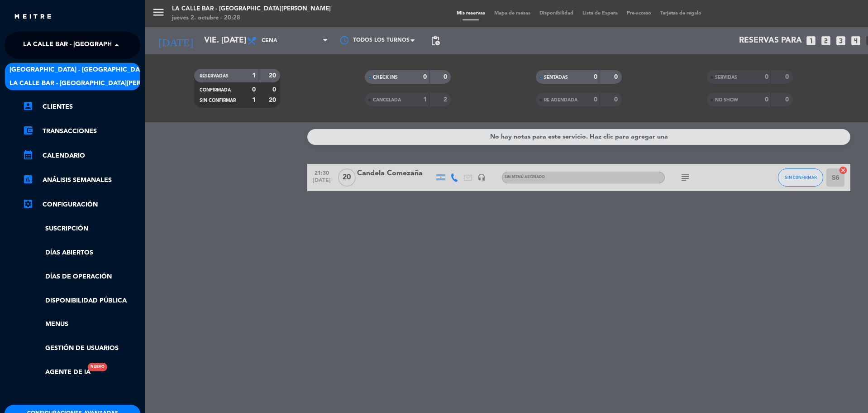  What do you see at coordinates (28, 106) in the screenshot?
I see `i: account_box` at bounding box center [28, 106].